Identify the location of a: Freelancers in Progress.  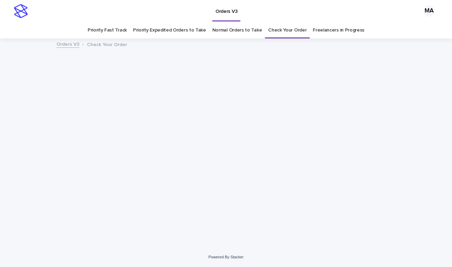
(338, 30).